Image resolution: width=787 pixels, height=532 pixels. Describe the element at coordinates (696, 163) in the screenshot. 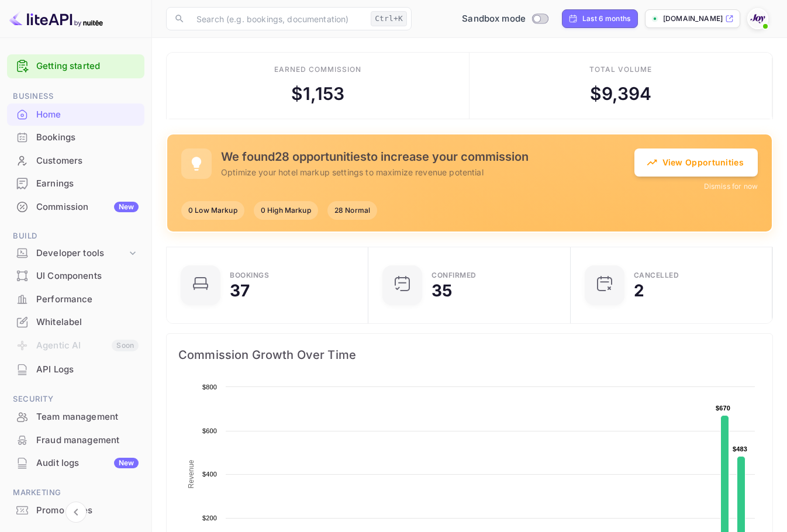

I see `button: View Opportunities` at that location.